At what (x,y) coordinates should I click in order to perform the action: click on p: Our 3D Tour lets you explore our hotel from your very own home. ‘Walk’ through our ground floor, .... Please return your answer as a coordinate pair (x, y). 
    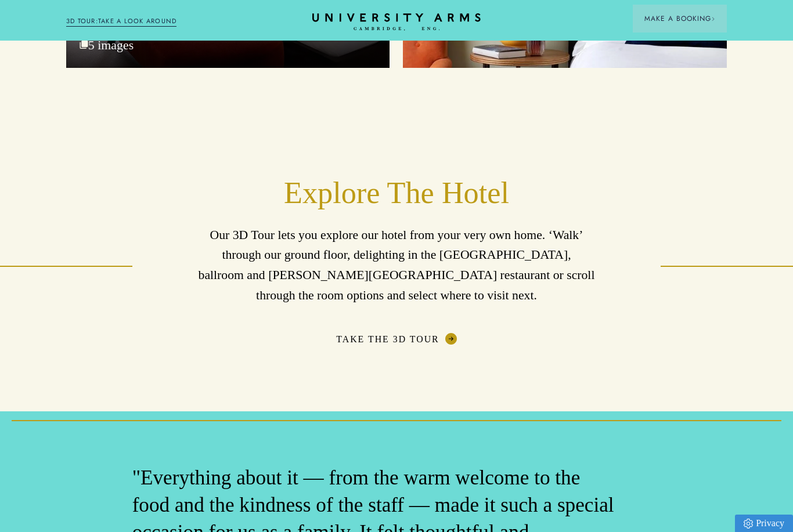
    Looking at the image, I should click on (396, 265).